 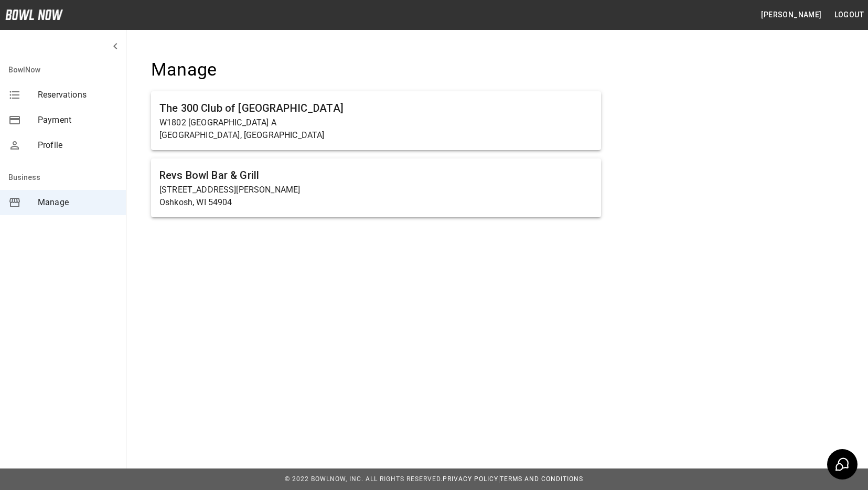 I want to click on span: Payment, so click(x=78, y=120).